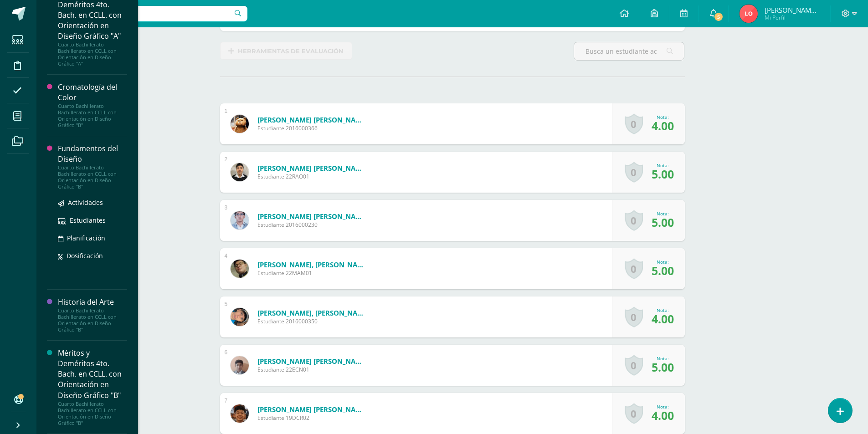 This screenshot has width=868, height=434. What do you see at coordinates (791, 17) in the screenshot?
I see `span: Mi Perfil` at bounding box center [791, 17].